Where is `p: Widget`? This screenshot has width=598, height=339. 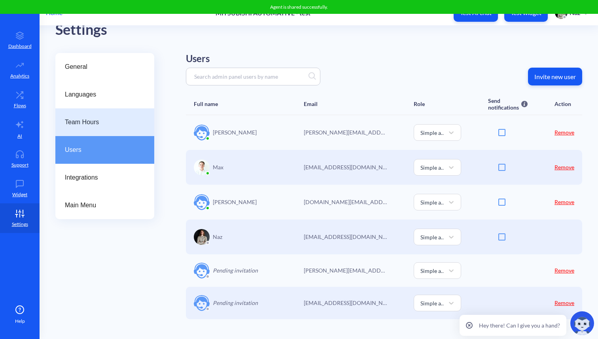 p: Widget is located at coordinates (20, 195).